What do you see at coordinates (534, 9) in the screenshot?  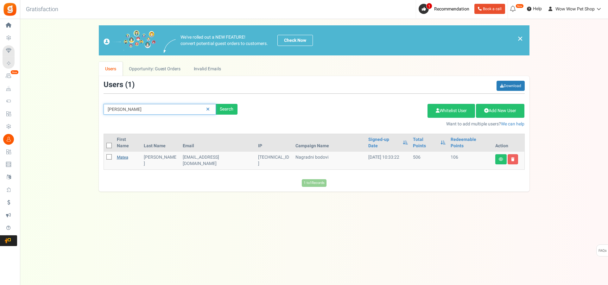 I see `a: Help` at bounding box center [534, 9].